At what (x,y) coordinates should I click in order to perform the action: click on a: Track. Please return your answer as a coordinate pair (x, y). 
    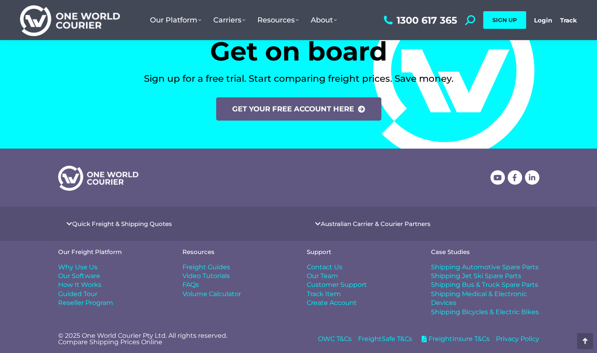
    Looking at the image, I should click on (569, 20).